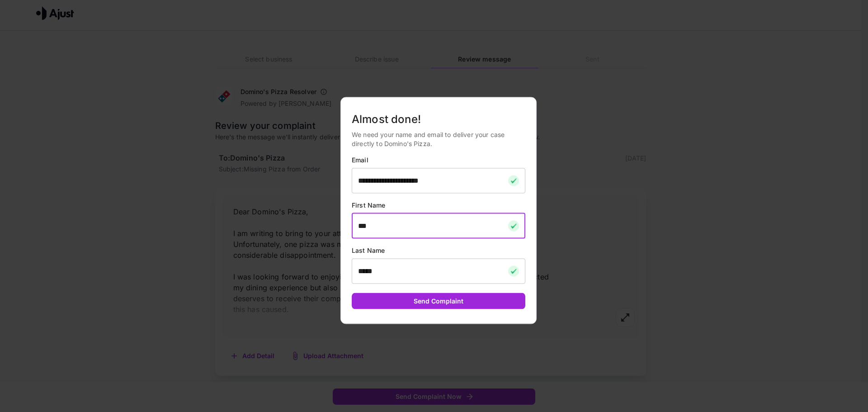 The image size is (868, 412). What do you see at coordinates (439, 139) in the screenshot?
I see `p: We need your name and email to deliver your case directly to Domino's Pizza.` at bounding box center [439, 139].